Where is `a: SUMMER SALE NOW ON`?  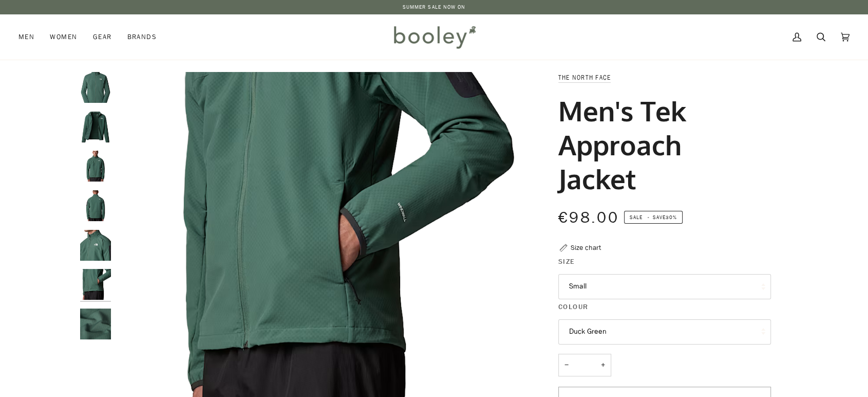 a: SUMMER SALE NOW ON is located at coordinates (434, 7).